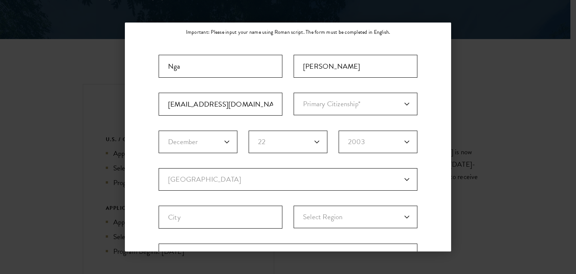 The height and width of the screenshot is (274, 576). I want to click on p: Important: Please input your name using Roman script. The form must be completed in English., so click(288, 32).